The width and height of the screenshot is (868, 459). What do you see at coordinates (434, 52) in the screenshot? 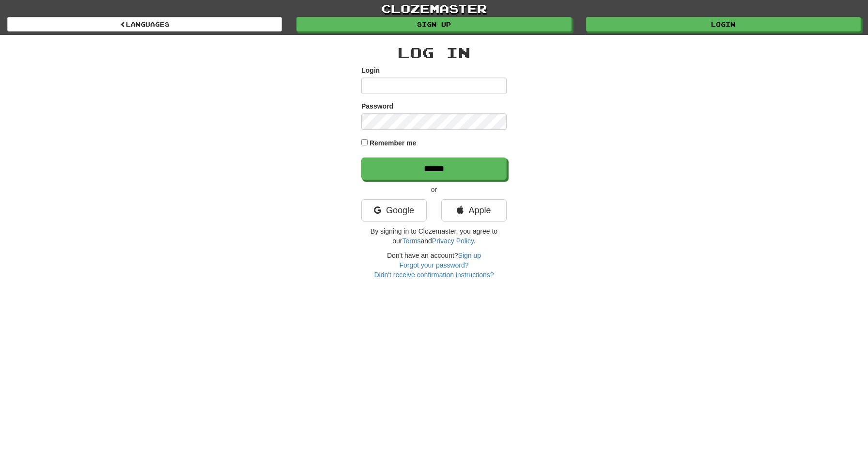
I see `h2: Log In` at bounding box center [434, 52].